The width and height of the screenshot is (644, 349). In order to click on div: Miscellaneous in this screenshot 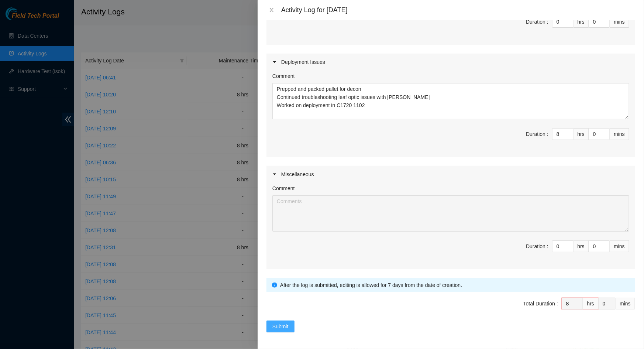, I will do `click(451, 174)`.